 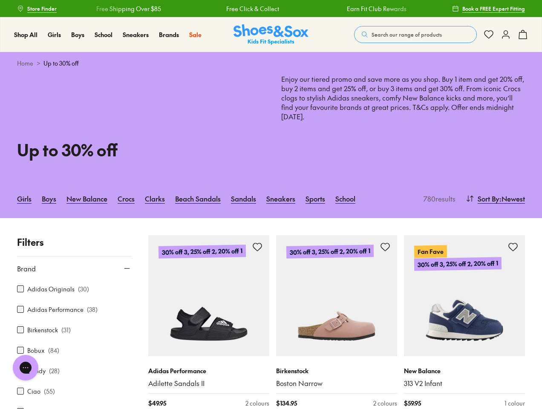 What do you see at coordinates (407, 35) in the screenshot?
I see `span: Search our range of products` at bounding box center [407, 35].